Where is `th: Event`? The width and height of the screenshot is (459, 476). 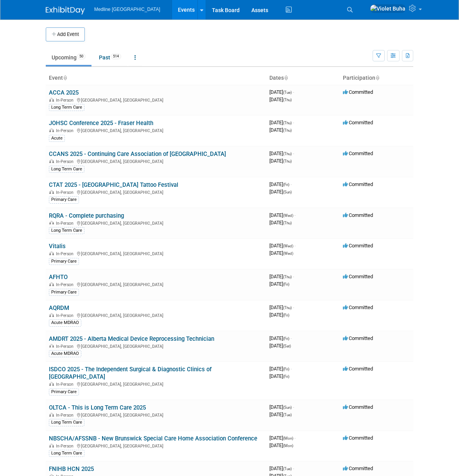 th: Event is located at coordinates (156, 78).